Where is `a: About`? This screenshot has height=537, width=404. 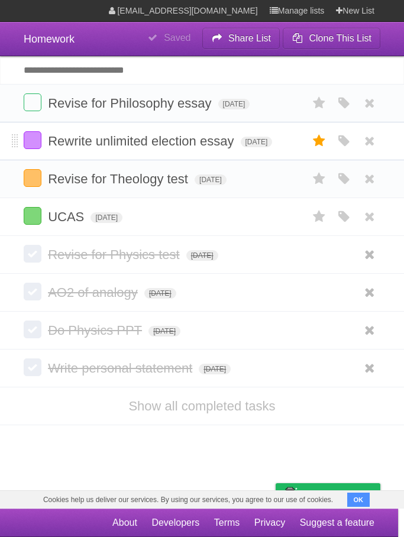
a: About is located at coordinates (125, 523).